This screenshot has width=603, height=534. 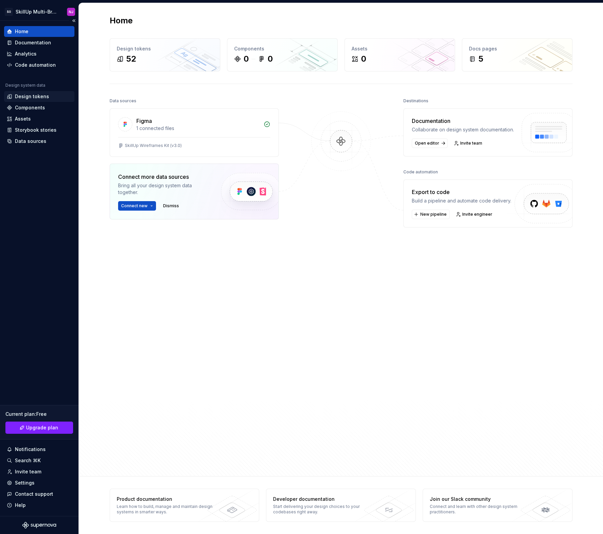 I want to click on div: Search ⌘K, so click(x=28, y=460).